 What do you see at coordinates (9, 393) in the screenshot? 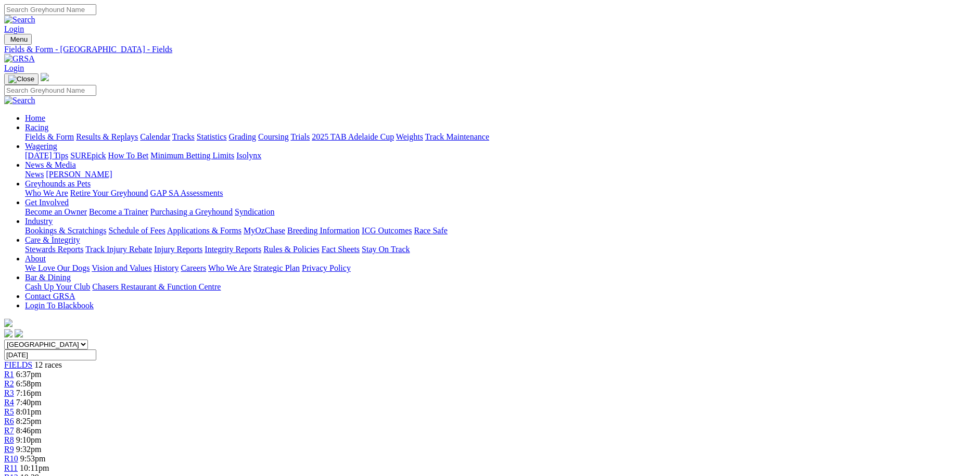
I see `a: R3` at bounding box center [9, 393].